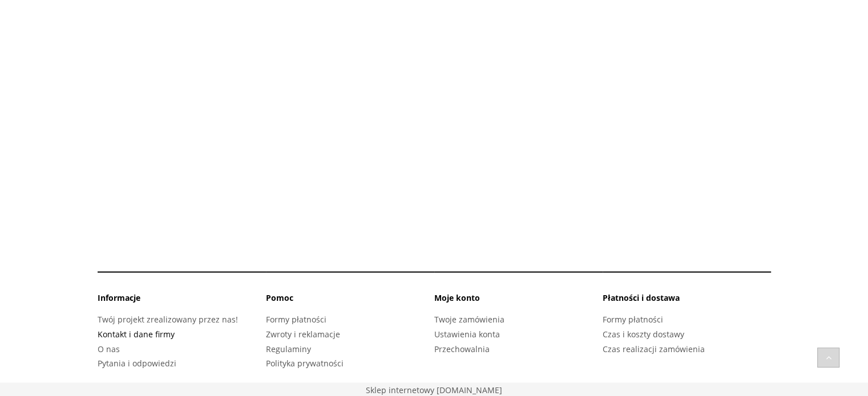 The width and height of the screenshot is (868, 396). I want to click on li: Informacje, so click(182, 302).